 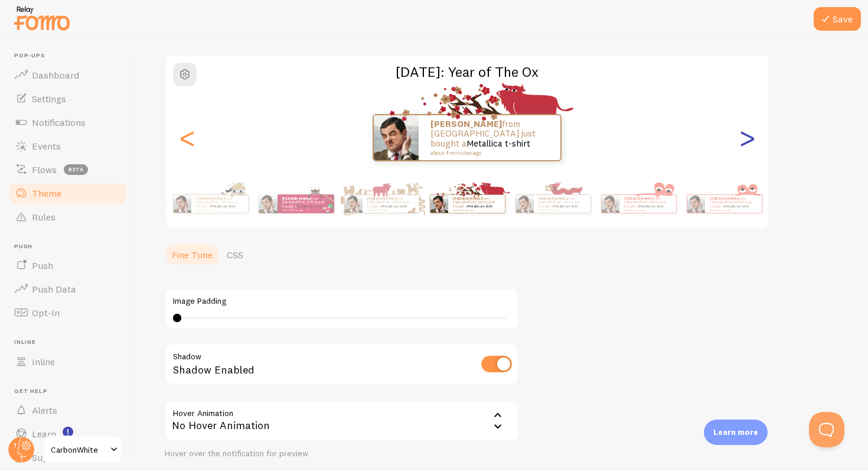 I want to click on div: Learn more, so click(x=736, y=432).